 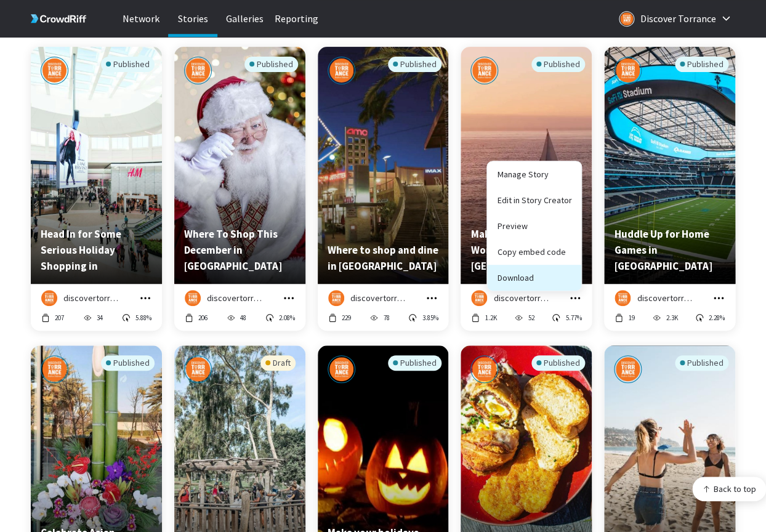 What do you see at coordinates (669, 281) in the screenshot?
I see `a: Preview story titled 'Huddle Up for Home Games in Torrance'` at bounding box center [669, 281].